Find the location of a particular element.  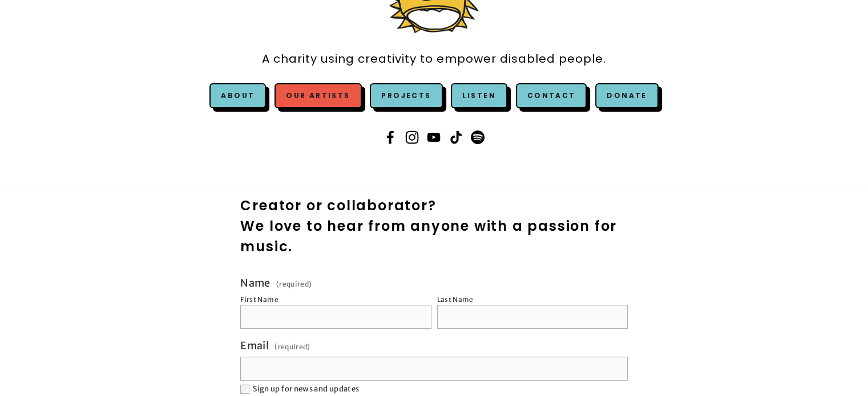

input: Sign up for news and updates is located at coordinates (245, 389).